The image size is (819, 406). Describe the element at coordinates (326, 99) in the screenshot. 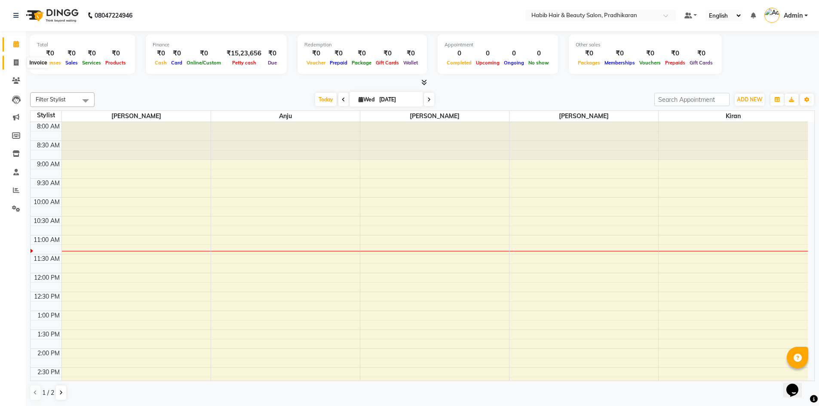

I see `span: Today` at that location.